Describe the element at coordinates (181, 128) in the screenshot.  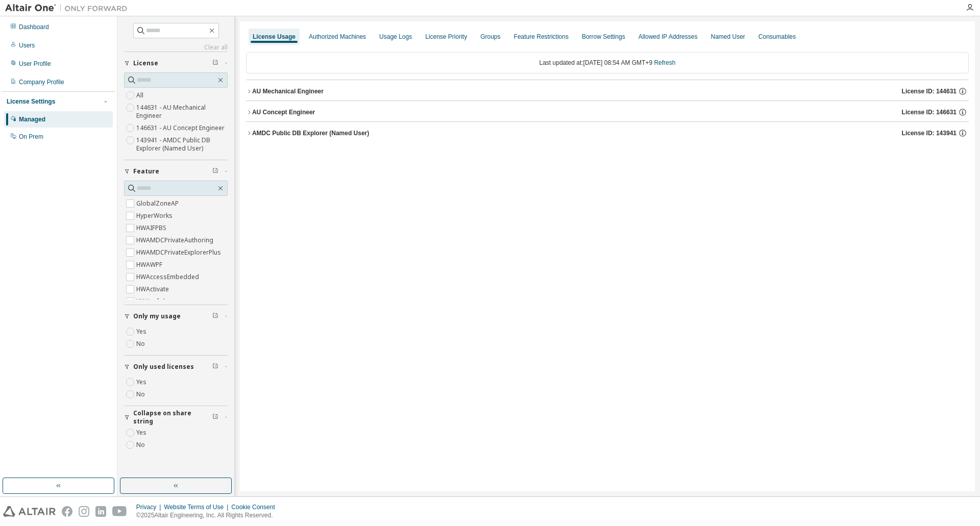
I see `label: 146631 - AU Concept Engineer` at that location.